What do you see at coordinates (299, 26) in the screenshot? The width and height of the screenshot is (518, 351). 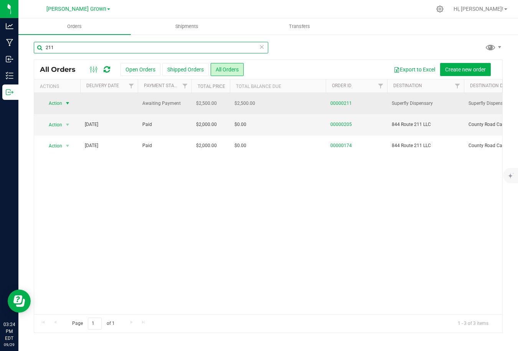 I see `a: Transfers` at bounding box center [299, 26].